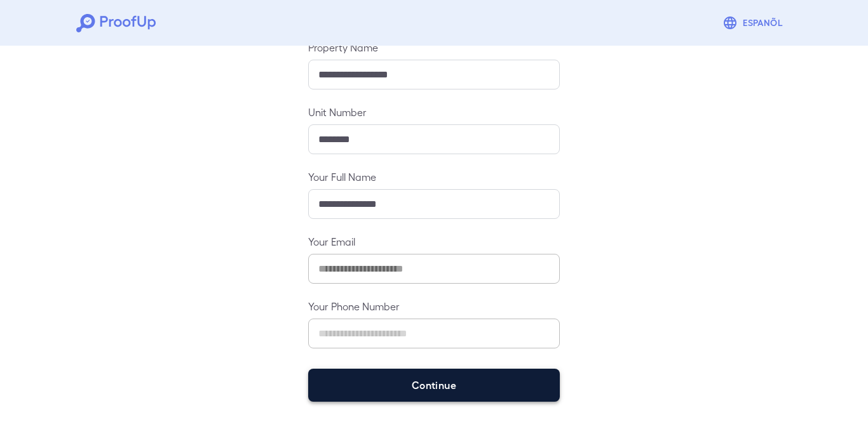  I want to click on button: Espanõl, so click(754, 22).